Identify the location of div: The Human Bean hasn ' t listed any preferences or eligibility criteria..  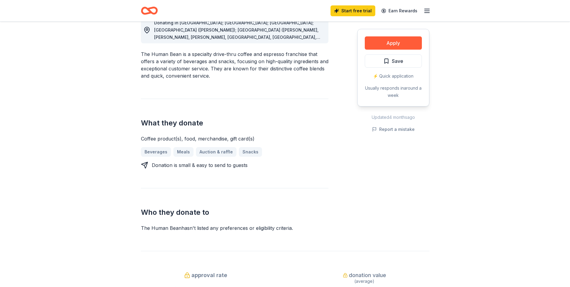
(235, 228).